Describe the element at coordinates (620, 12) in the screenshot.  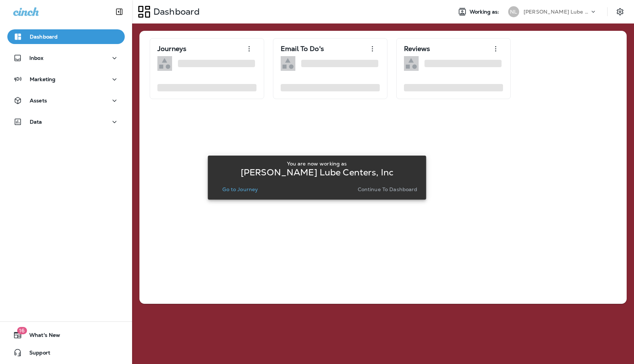
I see `button: Settings` at that location.